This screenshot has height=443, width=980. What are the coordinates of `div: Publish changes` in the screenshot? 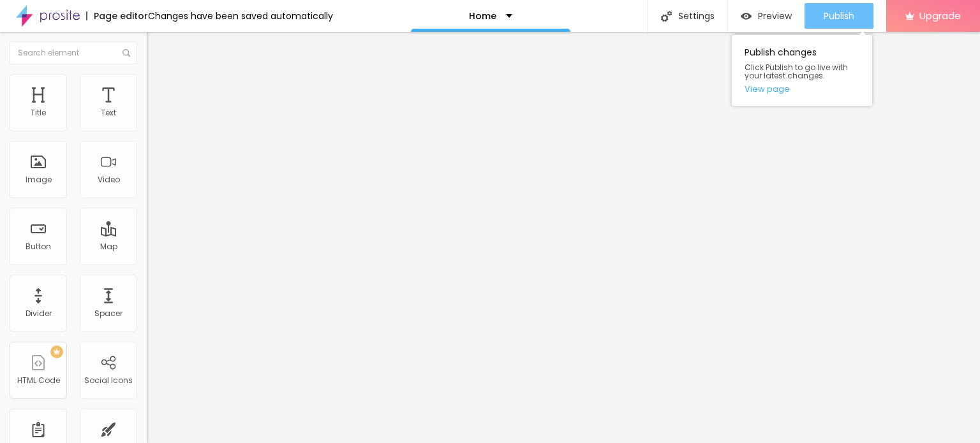 It's located at (802, 70).